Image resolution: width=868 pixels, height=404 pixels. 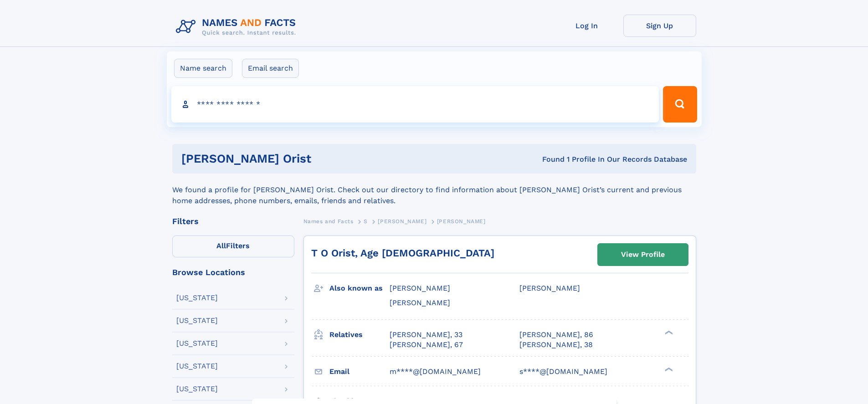 What do you see at coordinates (643, 255) in the screenshot?
I see `a: View Profile` at bounding box center [643, 255].